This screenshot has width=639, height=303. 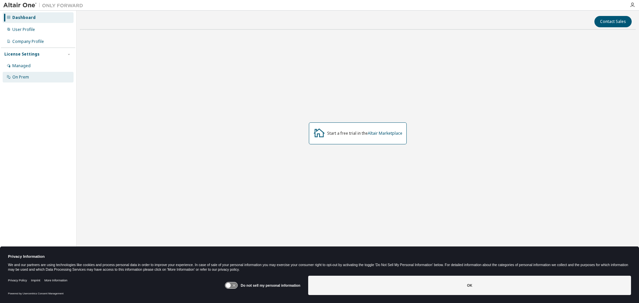 What do you see at coordinates (45, 5) in the screenshot?
I see `img: Altair One` at bounding box center [45, 5].